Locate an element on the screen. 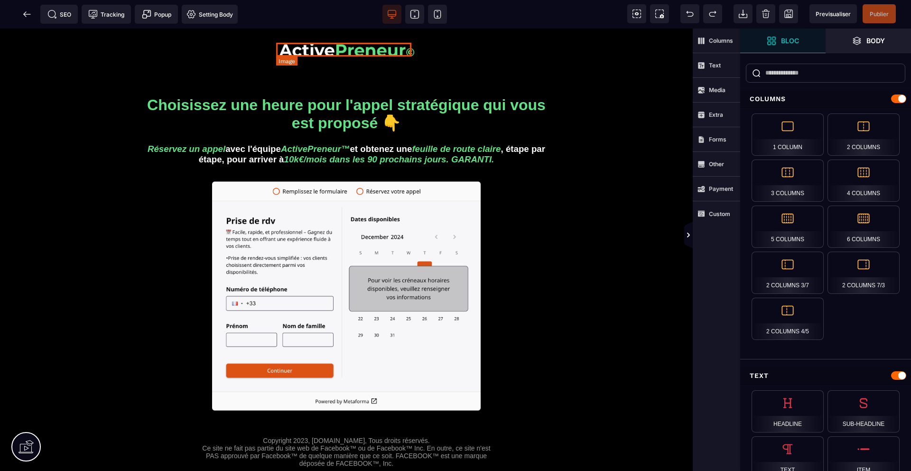 The width and height of the screenshot is (911, 471). div: 5 Columns is located at coordinates (788, 226).